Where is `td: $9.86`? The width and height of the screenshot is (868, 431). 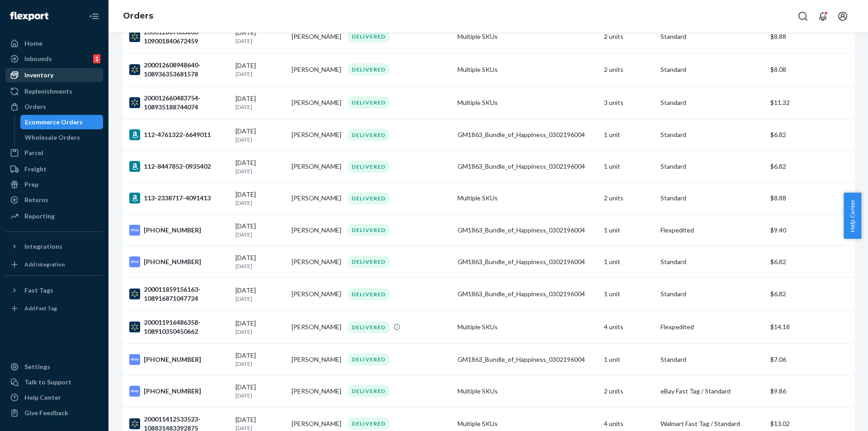 td: $9.86 is located at coordinates (811, 392).